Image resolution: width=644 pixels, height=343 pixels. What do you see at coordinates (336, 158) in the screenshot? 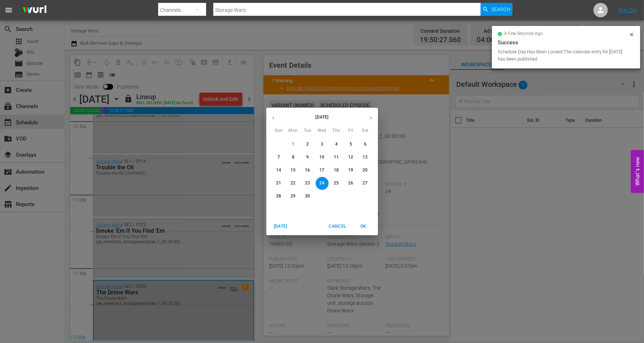
I see `button: 11` at bounding box center [336, 158].